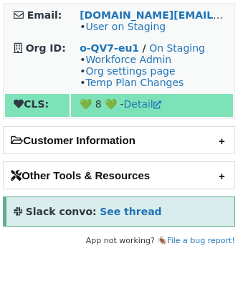  What do you see at coordinates (130, 71) in the screenshot?
I see `a: Org settings page` at bounding box center [130, 71].